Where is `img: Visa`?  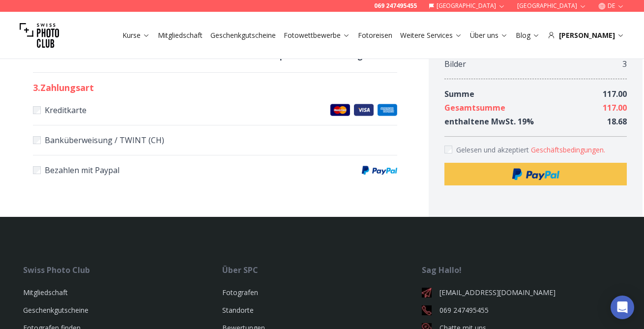 img: Visa is located at coordinates (364, 109).